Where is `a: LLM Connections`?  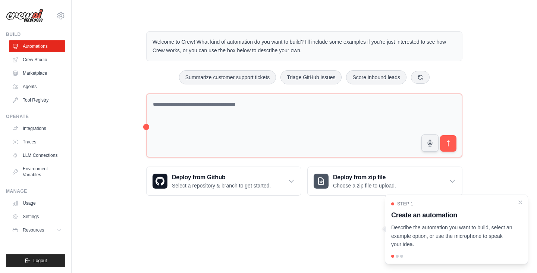 a: LLM Connections is located at coordinates (37, 155).